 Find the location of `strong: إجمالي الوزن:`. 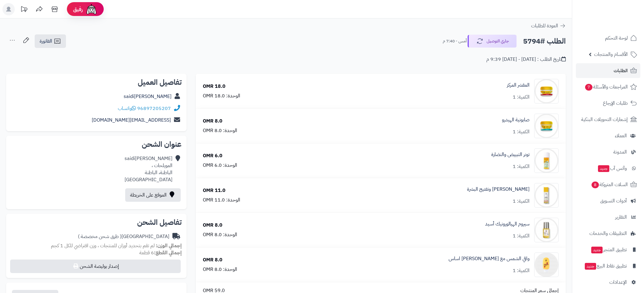

strong: إجمالي الوزن: is located at coordinates (169, 246).